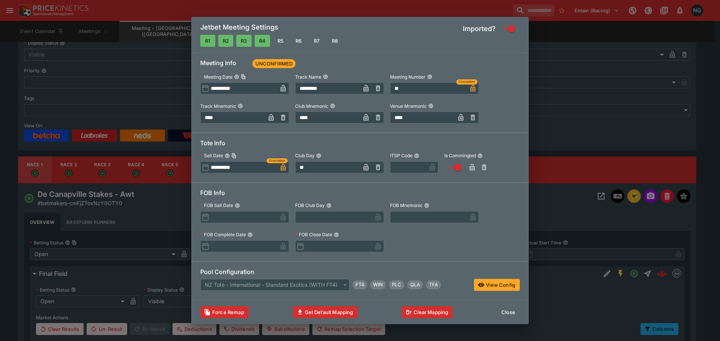 The width and height of the screenshot is (720, 341). What do you see at coordinates (415, 285) in the screenshot?
I see `div: Quinella` at bounding box center [415, 285].